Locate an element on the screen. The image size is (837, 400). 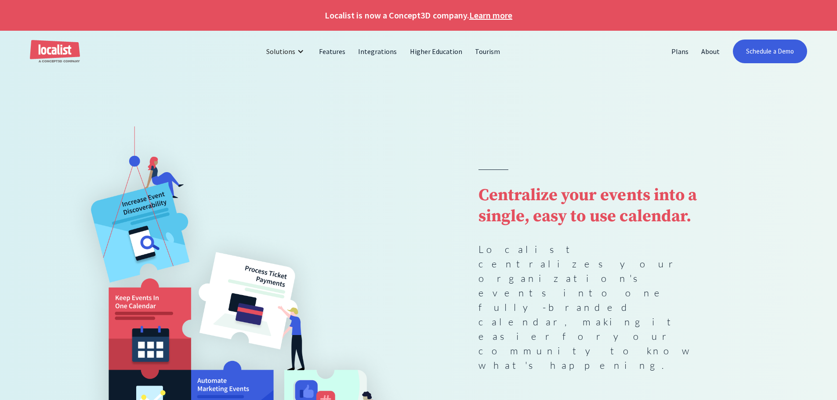
p: Localist centralizes your organization's events into one fully-branded calendar, making it easier... is located at coordinates (598, 307).